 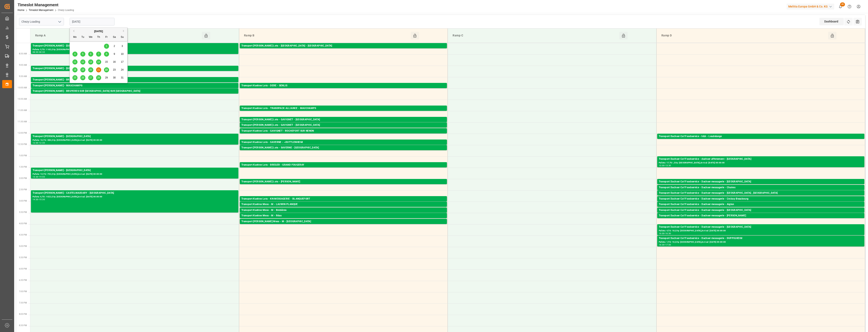 What do you see at coordinates (23, 235) in the screenshot?
I see `span: 4:30 PM` at bounding box center [23, 235].